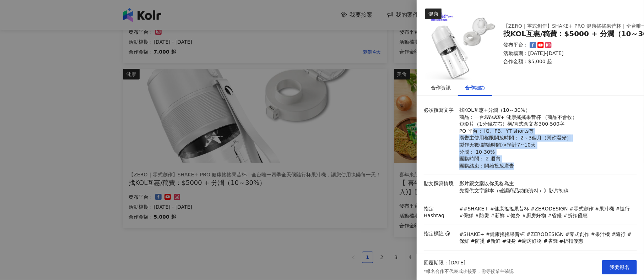  What do you see at coordinates (516, 45) in the screenshot?
I see `p: 發布平台：` at bounding box center [516, 45].